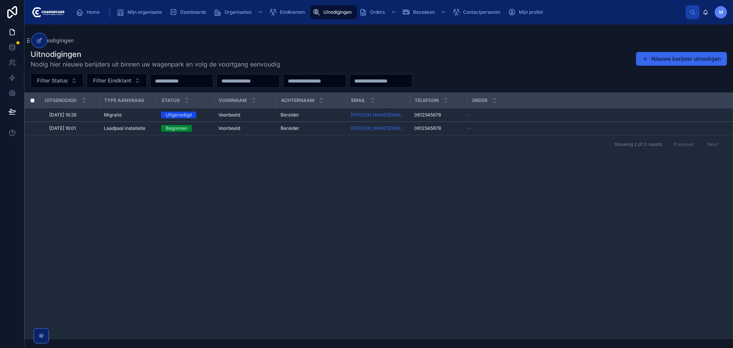  I want to click on span: Email, so click(358, 100).